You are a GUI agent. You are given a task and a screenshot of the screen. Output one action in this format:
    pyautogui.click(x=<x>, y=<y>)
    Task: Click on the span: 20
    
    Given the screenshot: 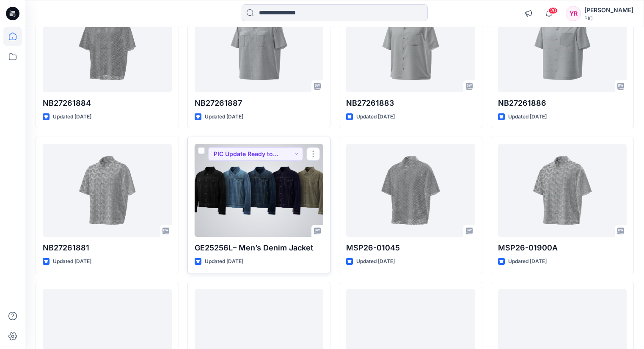 What is the action you would take?
    pyautogui.click(x=553, y=11)
    